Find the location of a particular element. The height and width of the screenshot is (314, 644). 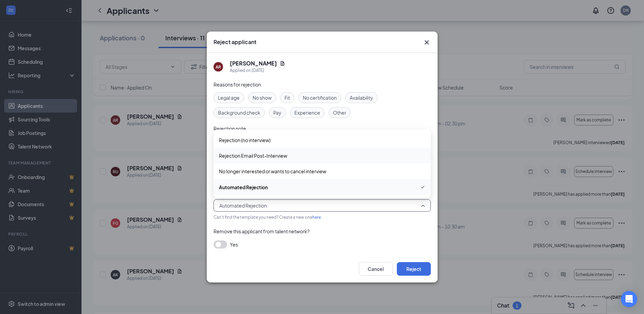

span: Pay is located at coordinates (277, 113).